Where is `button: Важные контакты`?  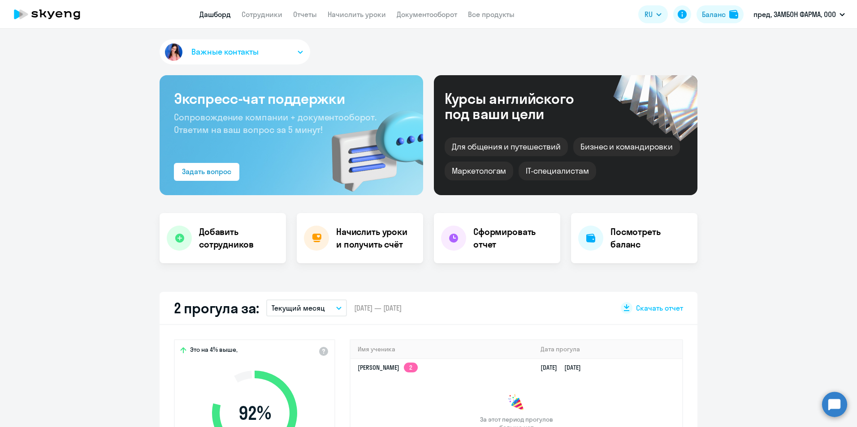 button: Важные контакты is located at coordinates (235, 52).